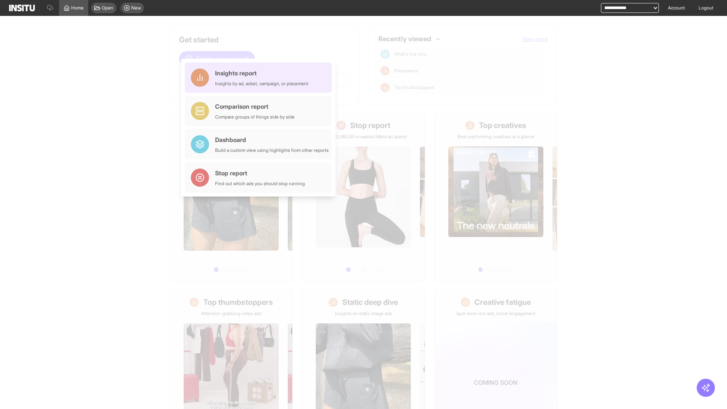 The height and width of the screenshot is (409, 727). I want to click on img: Logo, so click(22, 8).